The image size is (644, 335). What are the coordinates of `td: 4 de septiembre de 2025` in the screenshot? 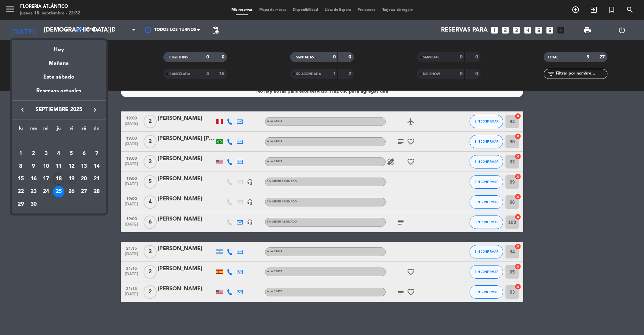 It's located at (59, 153).